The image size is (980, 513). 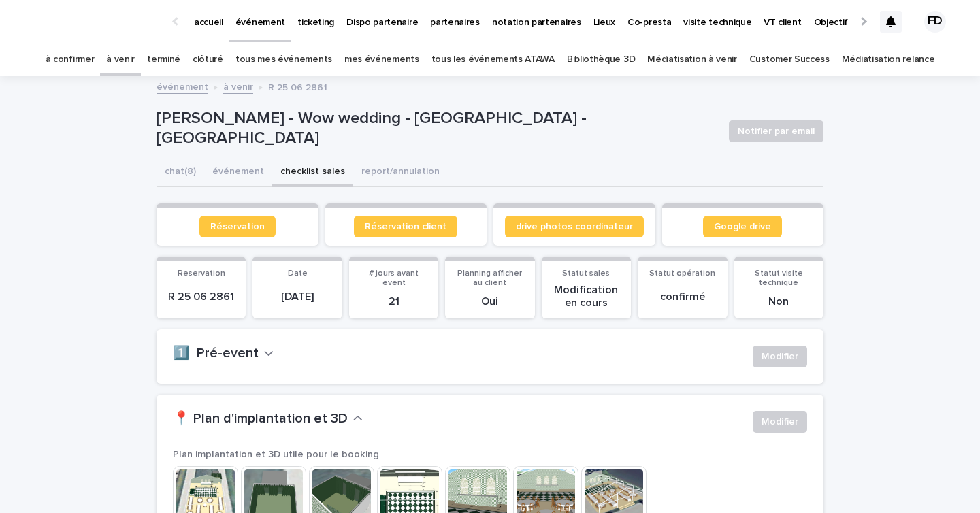 I want to click on span: Date, so click(x=298, y=273).